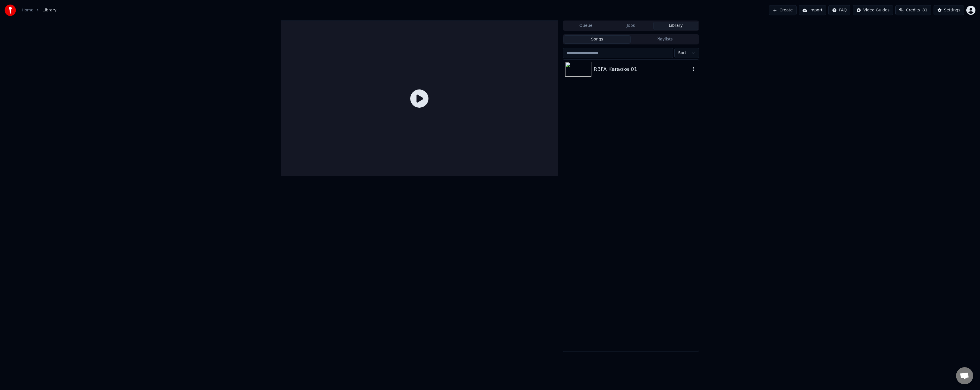  I want to click on button: Create, so click(782, 10).